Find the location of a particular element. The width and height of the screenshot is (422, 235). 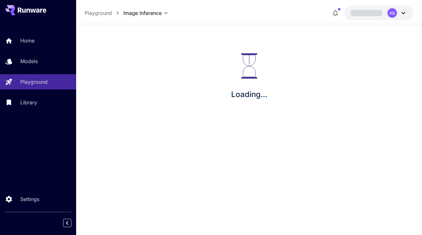

a: Playground is located at coordinates (98, 13).